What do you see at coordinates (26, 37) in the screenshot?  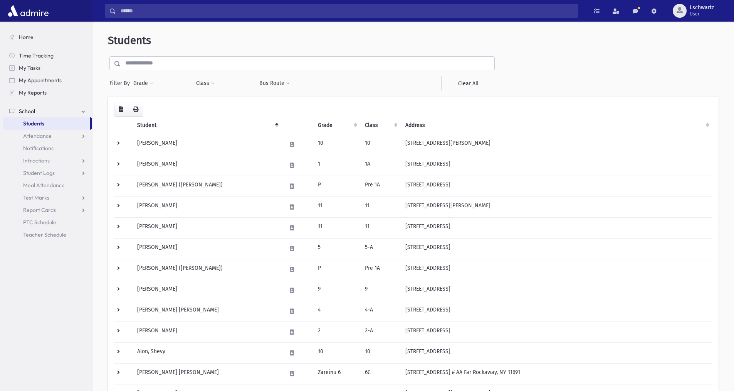 I see `span: Home` at bounding box center [26, 37].